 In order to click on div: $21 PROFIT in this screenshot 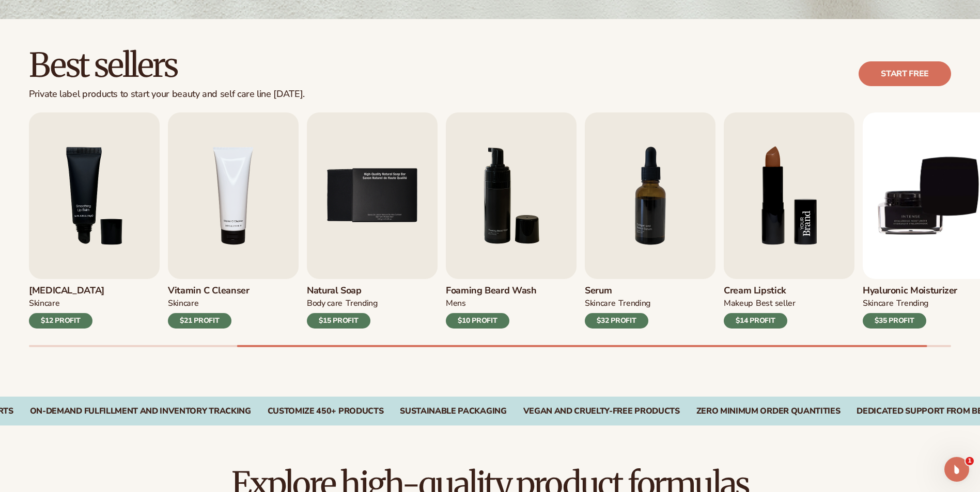, I will do `click(199, 321)`.